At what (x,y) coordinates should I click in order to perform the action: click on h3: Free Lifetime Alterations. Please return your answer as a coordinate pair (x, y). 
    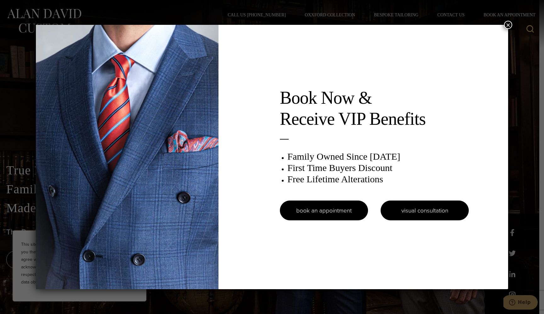
    Looking at the image, I should click on (378, 179).